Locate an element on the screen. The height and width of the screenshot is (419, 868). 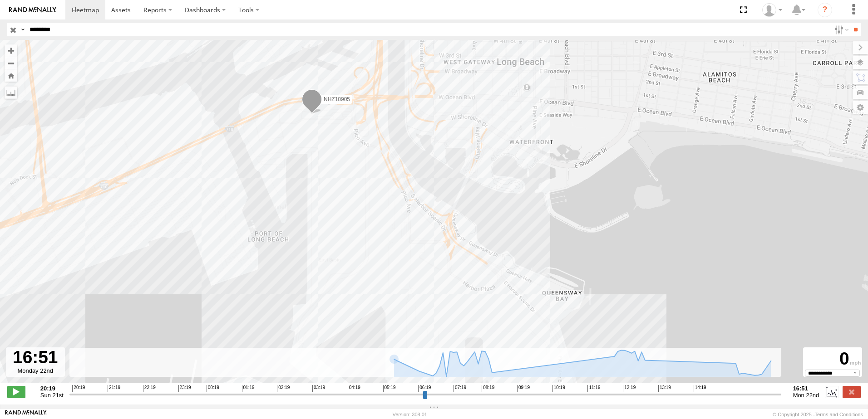
span: 09:19 is located at coordinates (524, 388).